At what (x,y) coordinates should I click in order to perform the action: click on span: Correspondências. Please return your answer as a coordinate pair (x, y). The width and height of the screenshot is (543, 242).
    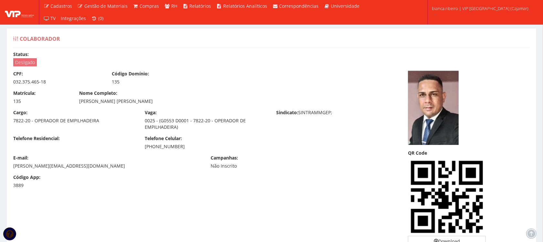
    Looking at the image, I should click on (299, 6).